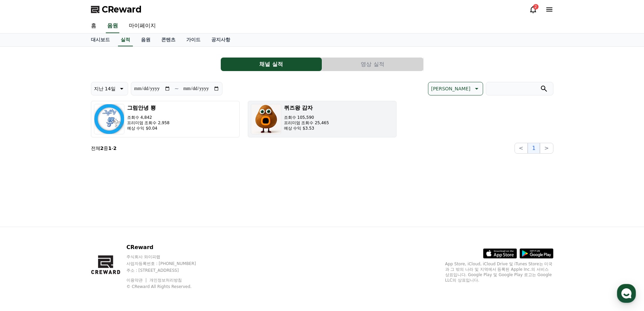 Image resolution: width=644 pixels, height=311 pixels. I want to click on span: 설정, so click(108, 227).